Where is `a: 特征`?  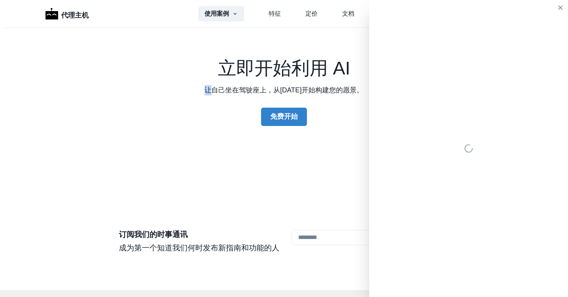
a: 特征 is located at coordinates (275, 14).